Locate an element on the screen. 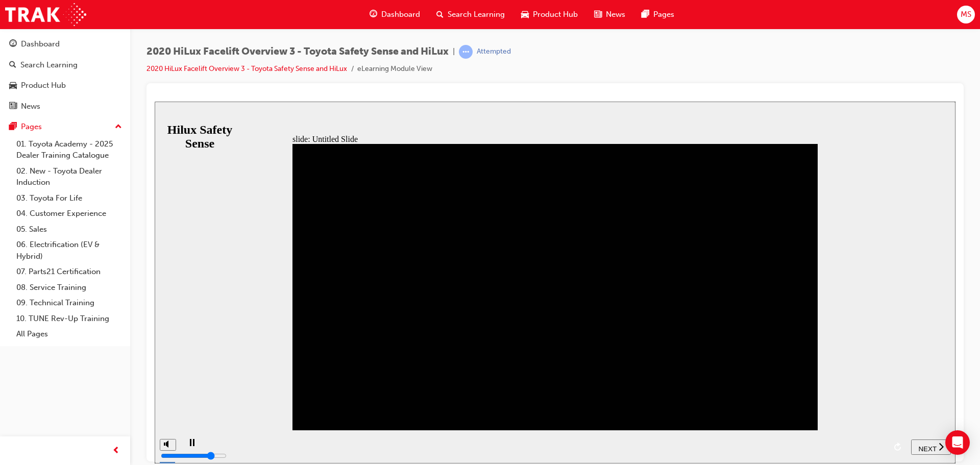  a: 02. New - Toyota Dealer Induction is located at coordinates (69, 177).